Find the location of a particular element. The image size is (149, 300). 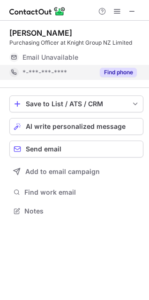

span: Email Unavailable is located at coordinates (50, 57).